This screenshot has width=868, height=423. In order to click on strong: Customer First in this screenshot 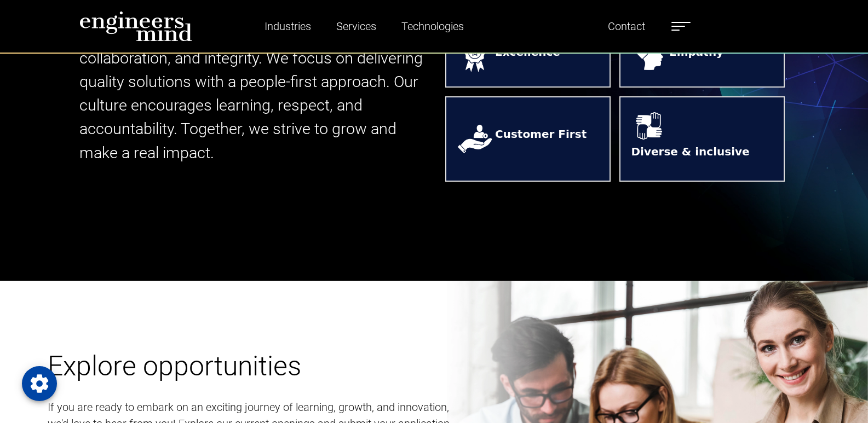, I will do `click(540, 139)`.